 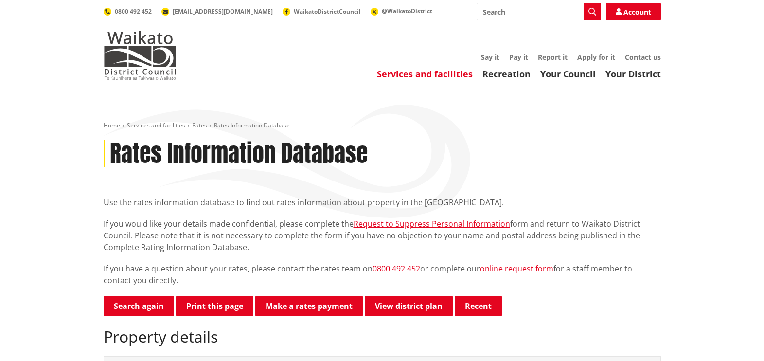 What do you see at coordinates (382, 336) in the screenshot?
I see `h2: Property details` at bounding box center [382, 336].